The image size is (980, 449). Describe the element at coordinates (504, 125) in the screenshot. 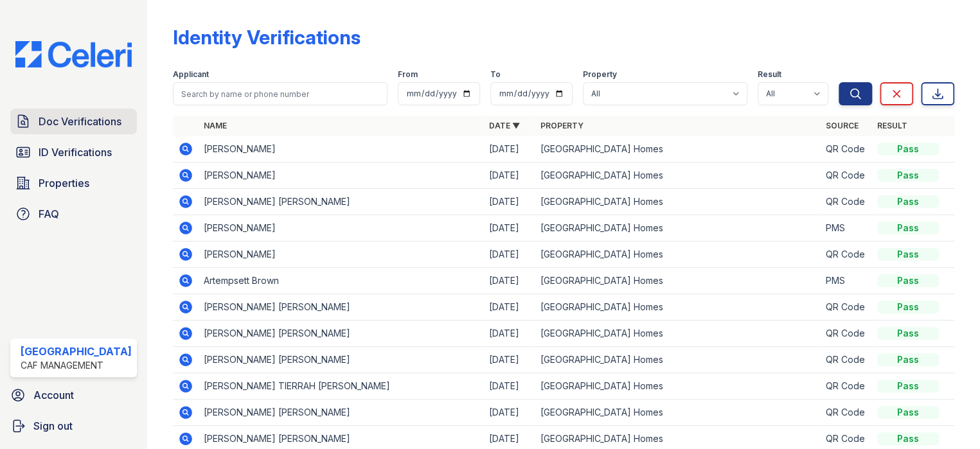

I see `a: Date ▼` at that location.